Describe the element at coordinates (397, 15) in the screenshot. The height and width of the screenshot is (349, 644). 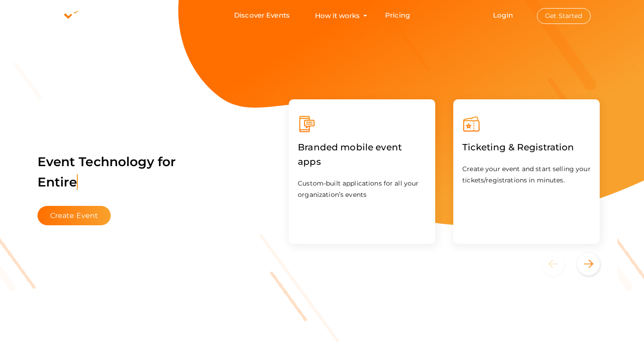
I see `a: Pricing` at that location.